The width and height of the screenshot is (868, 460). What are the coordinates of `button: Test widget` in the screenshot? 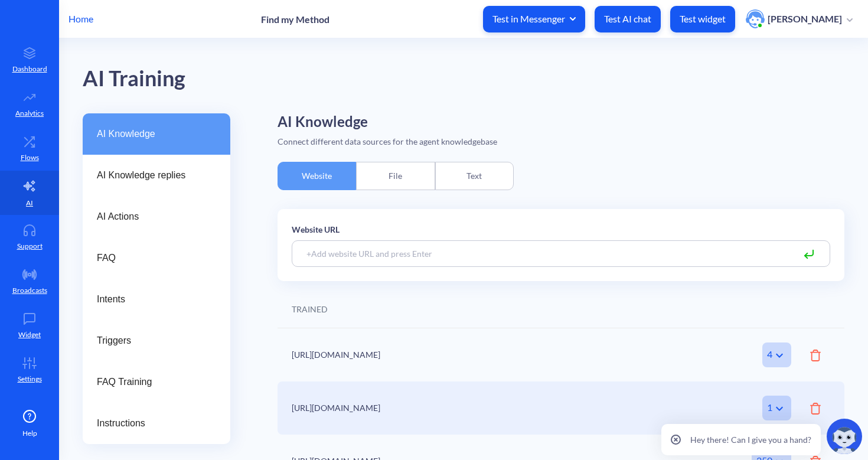 It's located at (702, 19).